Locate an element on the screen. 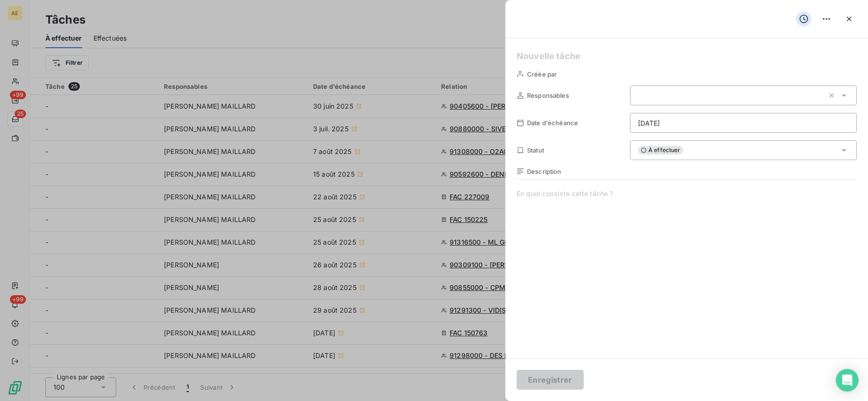 The height and width of the screenshot is (401, 868). button: Enregistrer is located at coordinates (550, 380).